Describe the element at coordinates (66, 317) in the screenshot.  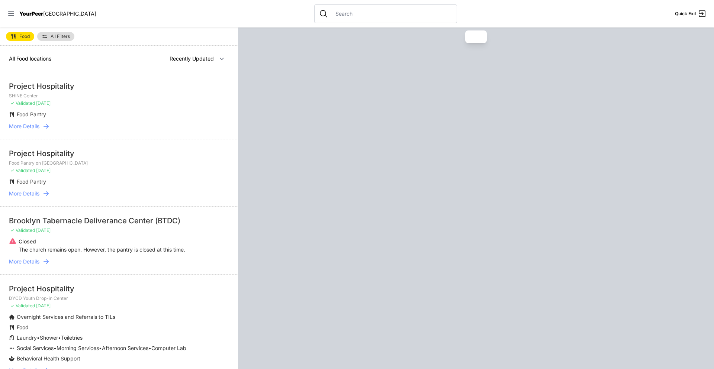
I see `span: Overnight Services and Referrals to TILs` at that location.